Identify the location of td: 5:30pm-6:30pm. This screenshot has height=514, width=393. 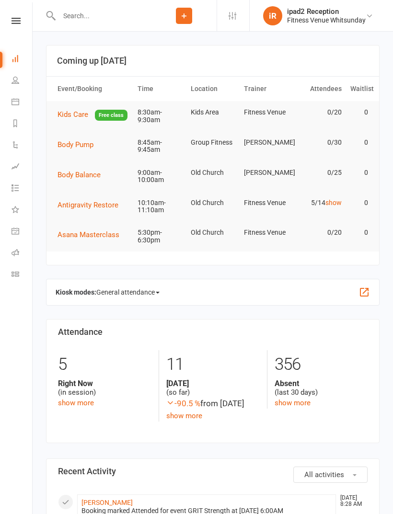
(160, 236).